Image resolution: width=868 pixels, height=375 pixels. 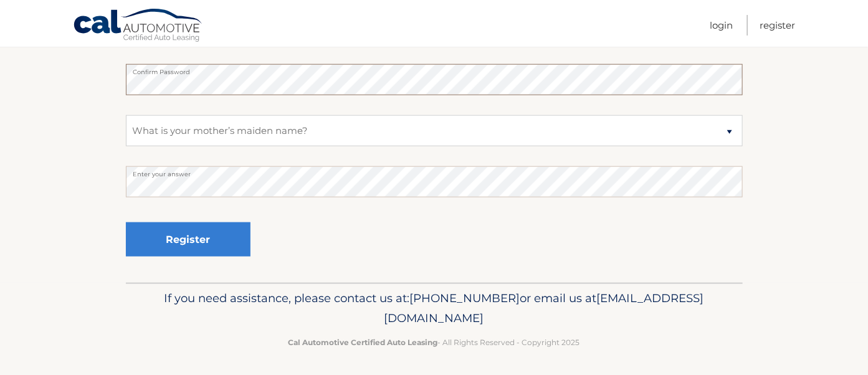 I want to click on a: Register, so click(x=777, y=25).